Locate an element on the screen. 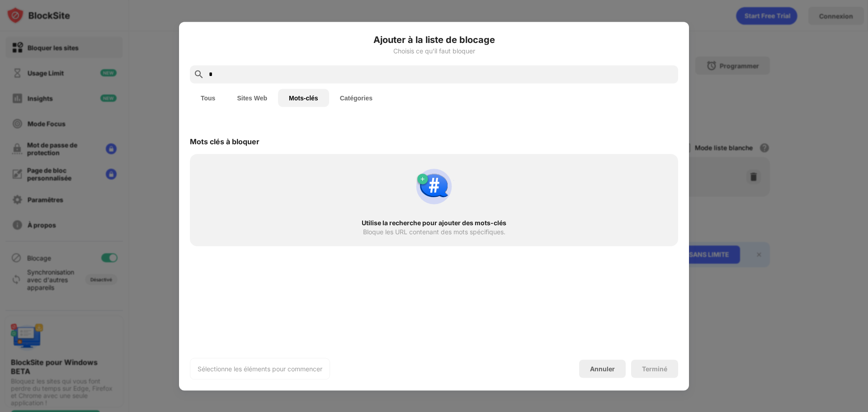 Image resolution: width=868 pixels, height=412 pixels. div: Bloque les URL contenant des mots spécifiques. is located at coordinates (434, 232).